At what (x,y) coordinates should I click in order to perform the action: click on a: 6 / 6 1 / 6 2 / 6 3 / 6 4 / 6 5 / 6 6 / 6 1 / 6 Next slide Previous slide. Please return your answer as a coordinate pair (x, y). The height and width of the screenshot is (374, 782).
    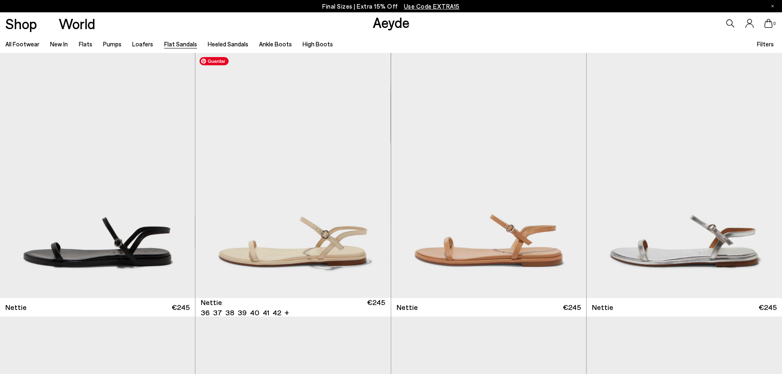
    Looking at the image, I should click on (293, 175).